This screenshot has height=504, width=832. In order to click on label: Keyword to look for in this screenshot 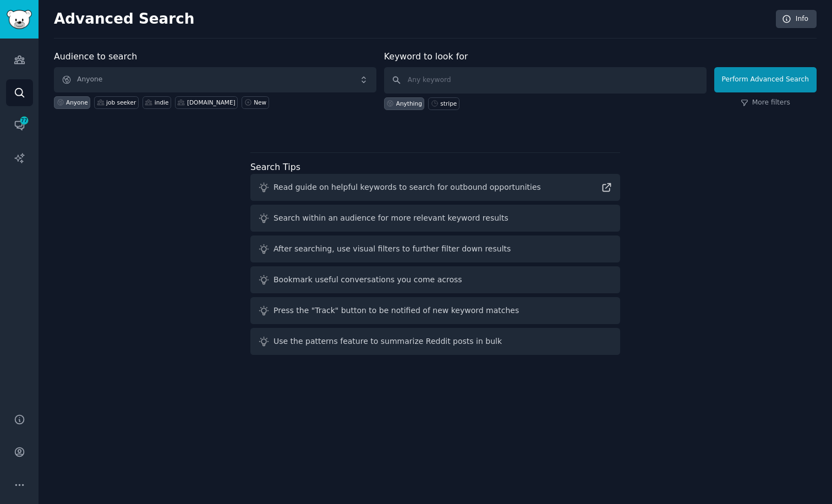, I will do `click(426, 56)`.